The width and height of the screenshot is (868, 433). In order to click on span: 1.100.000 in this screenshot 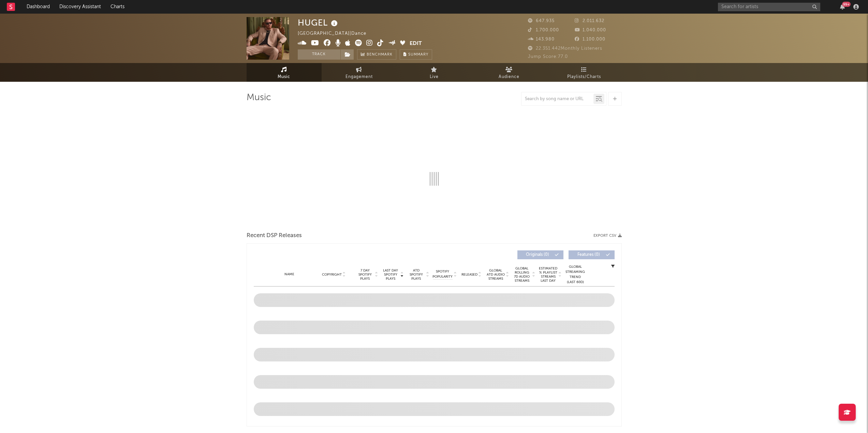, I will do `click(590, 39)`.